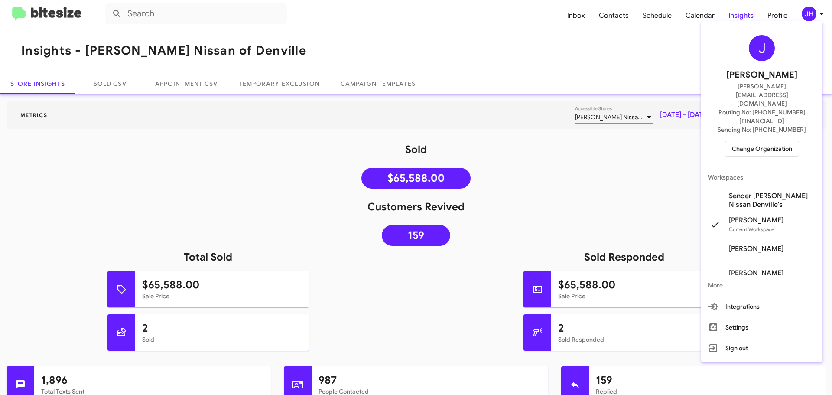 The image size is (832, 395). Describe the element at coordinates (762, 48) in the screenshot. I see `div: J` at that location.